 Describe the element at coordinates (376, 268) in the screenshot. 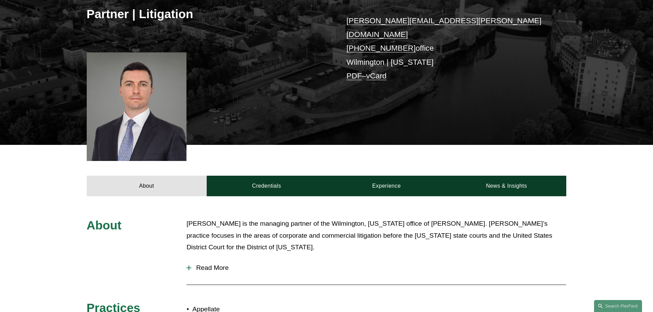

I see `button: Read More` at that location.